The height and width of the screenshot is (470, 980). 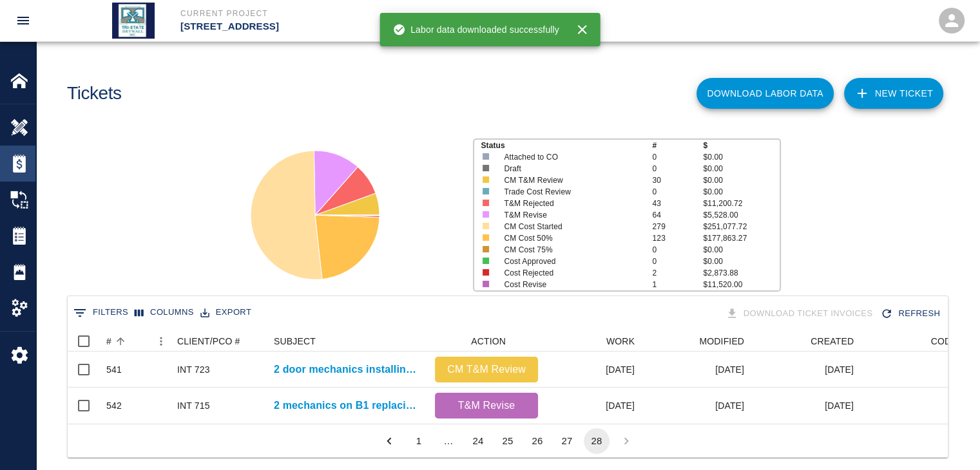 I want to click on p: Attached to CO, so click(x=570, y=157).